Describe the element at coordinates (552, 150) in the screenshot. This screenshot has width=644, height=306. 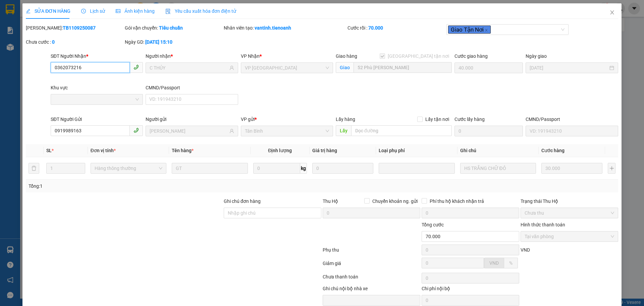
I see `span: Cước hàng` at that location.